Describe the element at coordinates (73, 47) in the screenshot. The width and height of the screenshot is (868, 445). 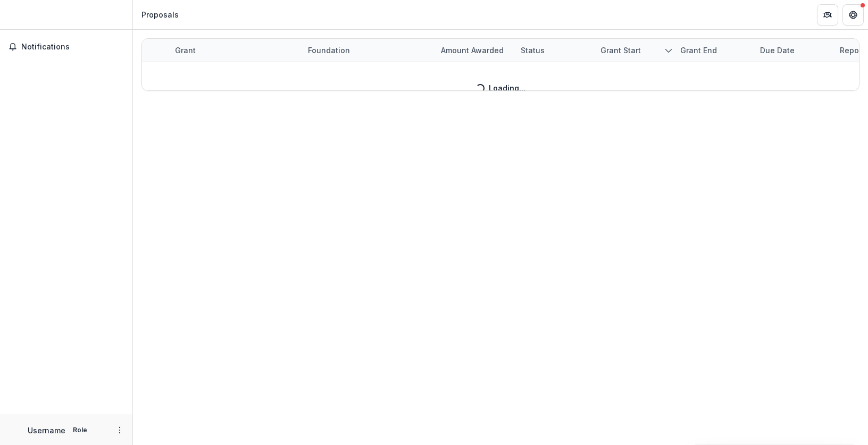
I see `span: Notifications` at that location.